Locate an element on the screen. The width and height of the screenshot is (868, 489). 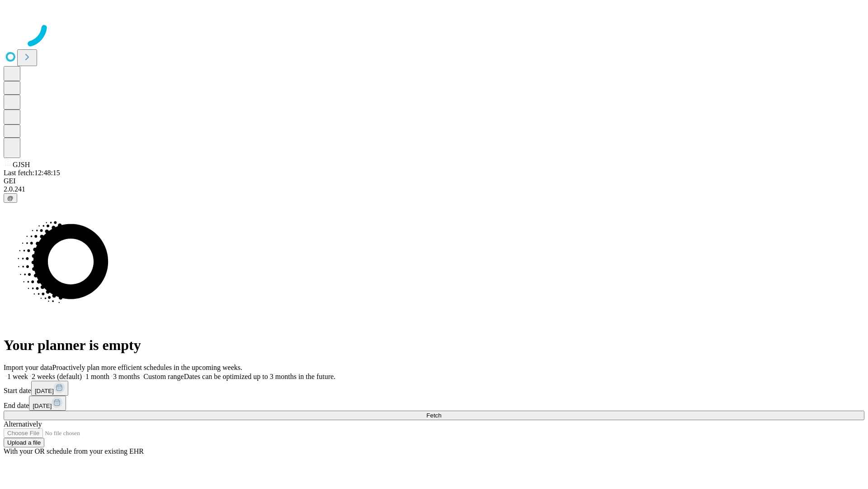
span: Import your data is located at coordinates (28, 367).